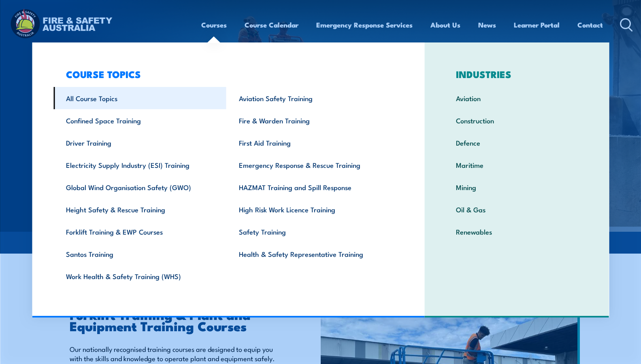  What do you see at coordinates (446, 25) in the screenshot?
I see `a: About Us` at bounding box center [446, 25].